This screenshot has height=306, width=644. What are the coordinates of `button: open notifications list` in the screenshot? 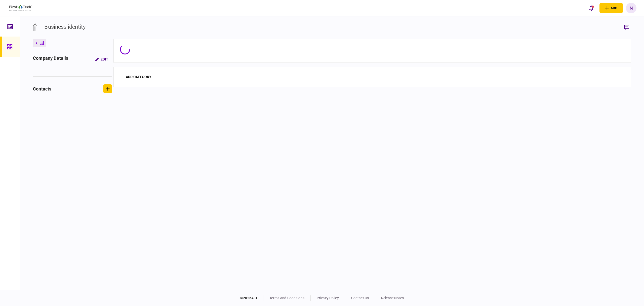 It's located at (591, 8).